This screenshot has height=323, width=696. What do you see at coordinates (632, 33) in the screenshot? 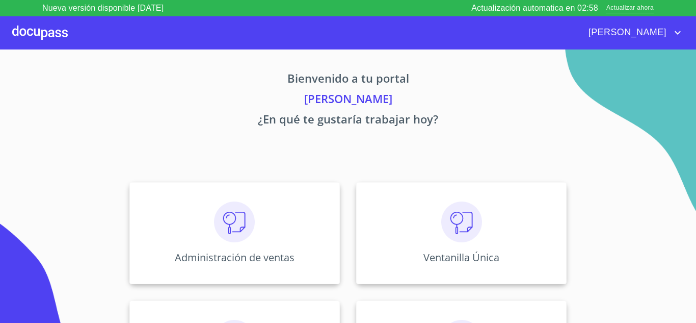
I see `button: account of current user` at bounding box center [632, 33].